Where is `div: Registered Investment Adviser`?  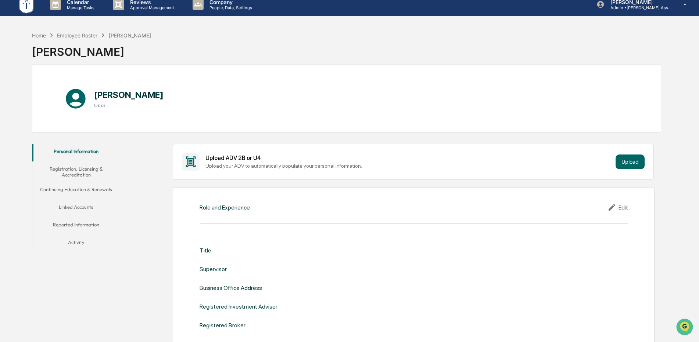
div: Registered Investment Adviser is located at coordinates (238, 307).